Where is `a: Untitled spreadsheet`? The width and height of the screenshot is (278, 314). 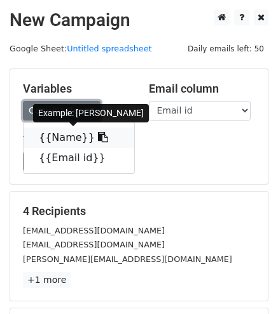
a: Untitled spreadsheet is located at coordinates (109, 48).